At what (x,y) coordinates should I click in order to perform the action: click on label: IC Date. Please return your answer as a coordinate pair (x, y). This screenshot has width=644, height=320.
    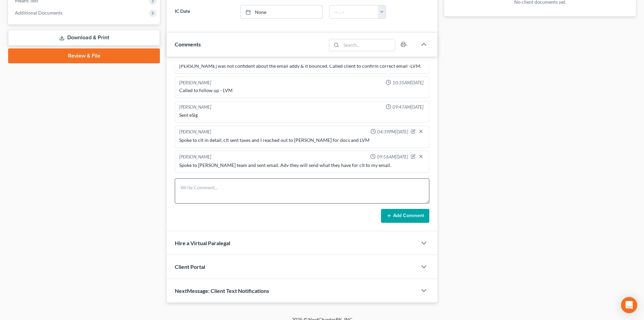
    Looking at the image, I should click on (204, 12).